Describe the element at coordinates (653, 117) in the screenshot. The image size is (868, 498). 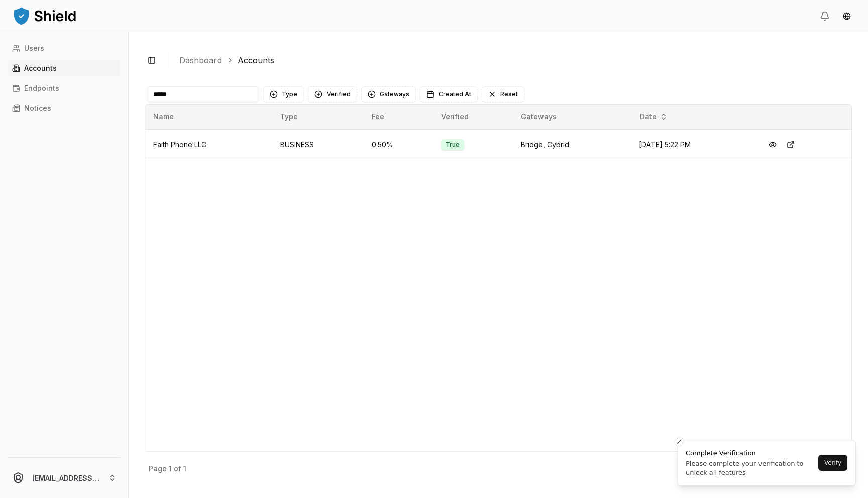
I see `button: Date` at that location.